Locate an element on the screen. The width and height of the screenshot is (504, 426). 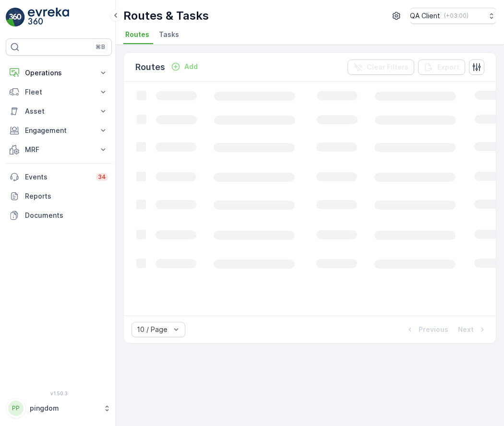
a: Reports is located at coordinates (59, 196).